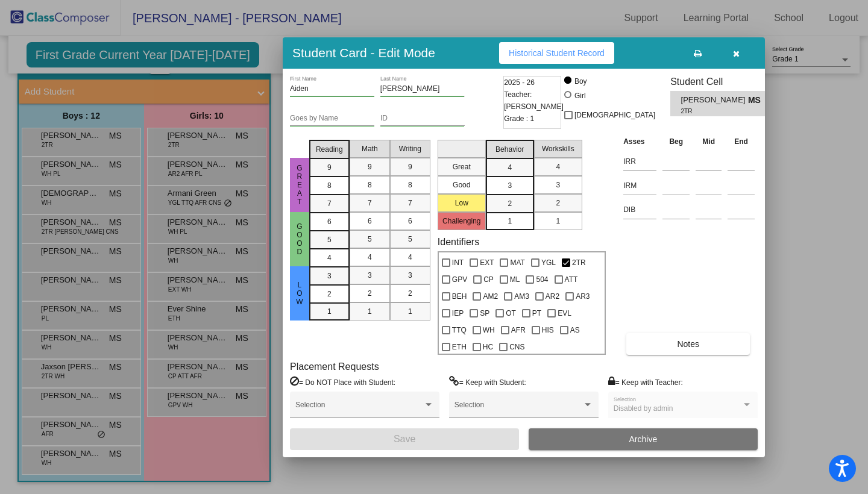 Image resolution: width=868 pixels, height=494 pixels. What do you see at coordinates (640, 142) in the screenshot?
I see `th: Asses` at bounding box center [640, 142].